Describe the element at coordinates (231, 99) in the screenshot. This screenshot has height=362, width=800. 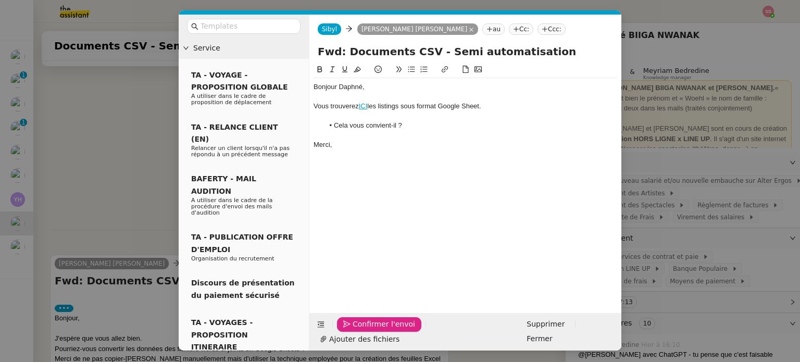
I see `span: A utiliser dans le cadre de proposition de déplacement` at that location.